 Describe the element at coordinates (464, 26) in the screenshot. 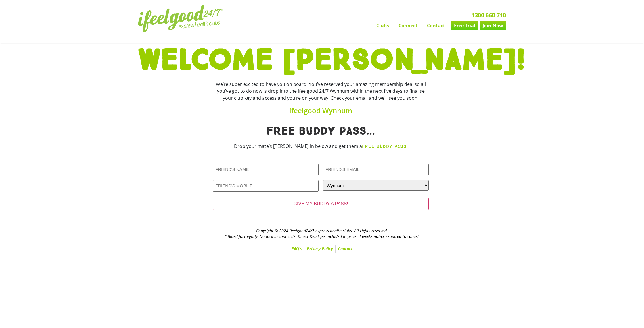

I see `a: Free Trial` at that location.